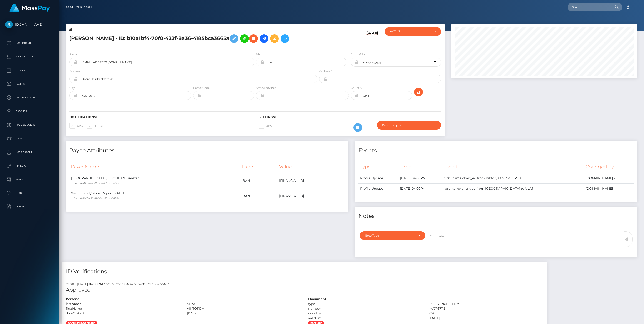 The height and width of the screenshot is (324, 644). What do you see at coordinates (496, 216) in the screenshot?
I see `h4: Notes` at bounding box center [496, 216].